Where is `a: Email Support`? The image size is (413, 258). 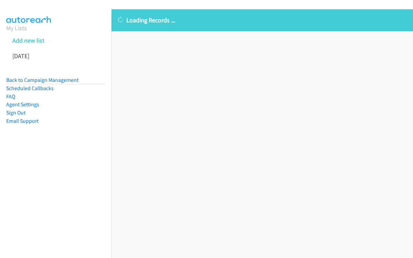
a: Email Support is located at coordinates (22, 121).